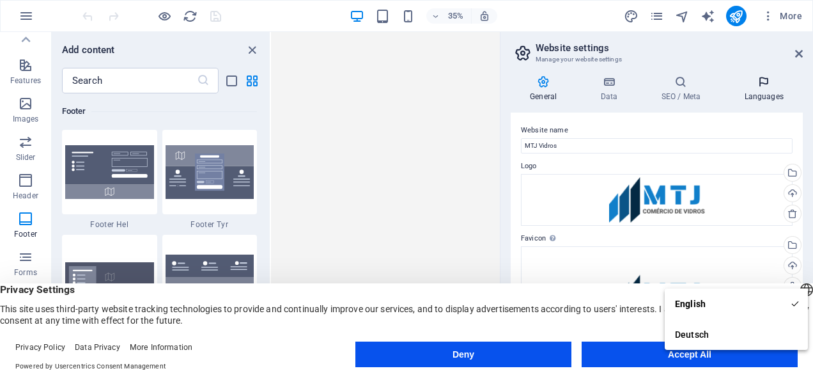  I want to click on label: Logo, so click(656, 166).